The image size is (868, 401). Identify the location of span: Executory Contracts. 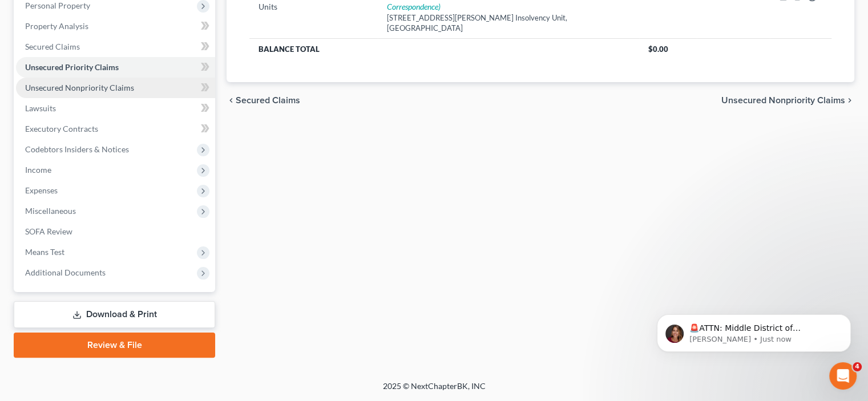
(61, 129).